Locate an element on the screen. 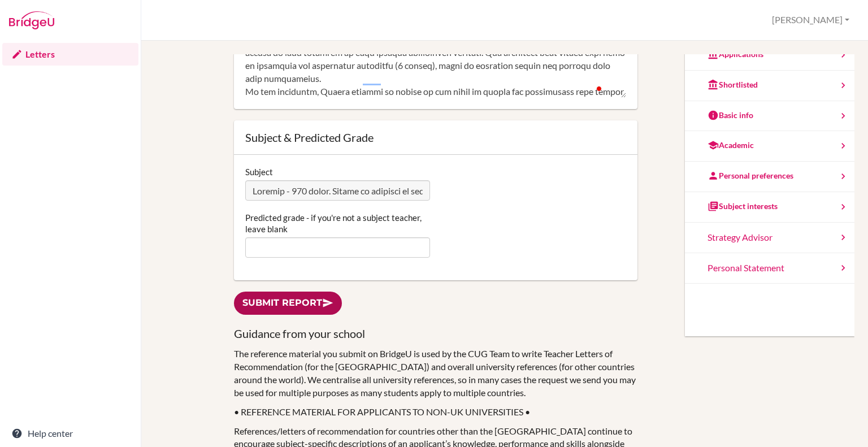 Image resolution: width=868 pixels, height=447 pixels. a: Help center is located at coordinates (70, 434).